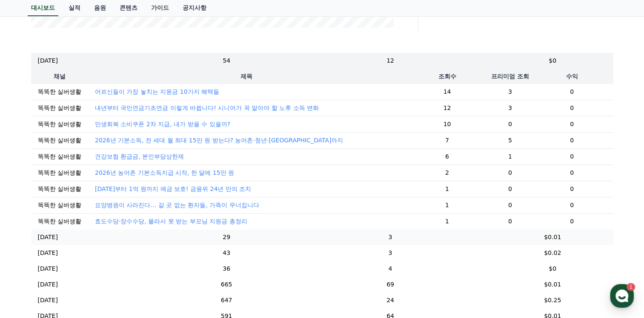  Describe the element at coordinates (390, 284) in the screenshot. I see `td: 69` at that location.